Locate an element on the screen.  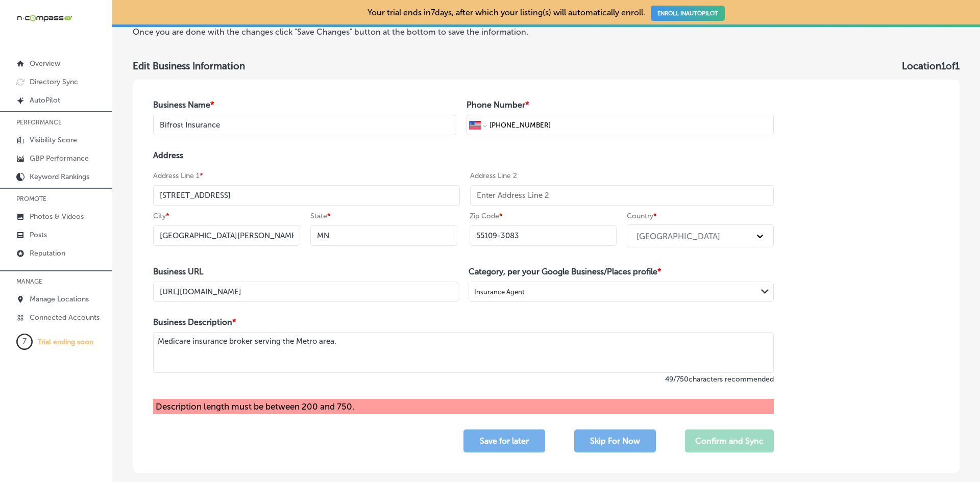
p: Keyword Rankings is located at coordinates (59, 177).